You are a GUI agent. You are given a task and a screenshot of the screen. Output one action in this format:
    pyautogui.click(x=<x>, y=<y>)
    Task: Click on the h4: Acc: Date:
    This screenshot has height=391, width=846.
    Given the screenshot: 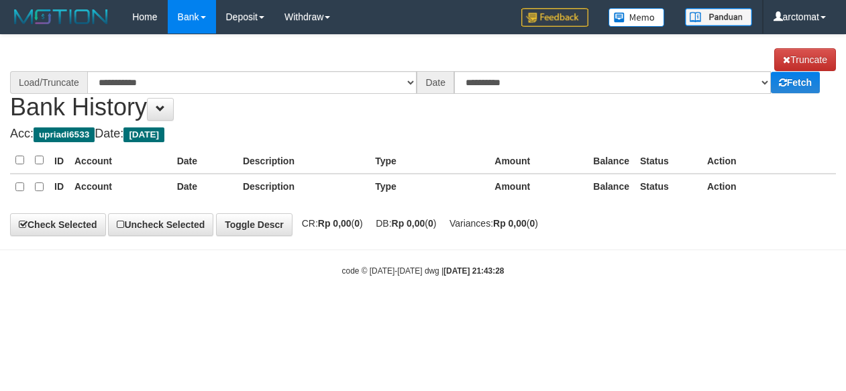 What is the action you would take?
    pyautogui.click(x=423, y=134)
    